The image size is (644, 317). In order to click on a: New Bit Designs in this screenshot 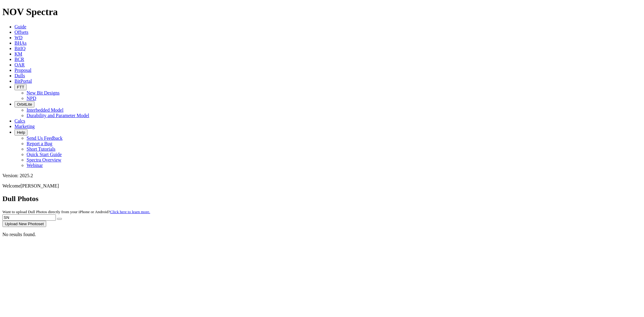, I will do `click(43, 93)`.